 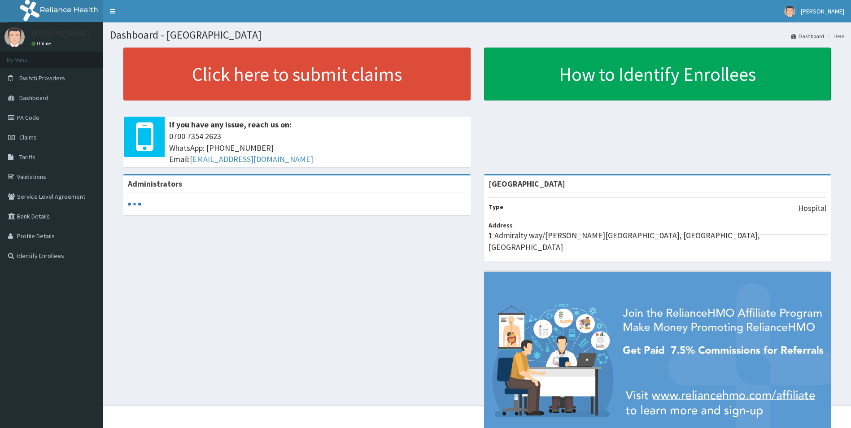 What do you see at coordinates (658, 74) in the screenshot?
I see `a: How to Identify Enrollees` at bounding box center [658, 74].